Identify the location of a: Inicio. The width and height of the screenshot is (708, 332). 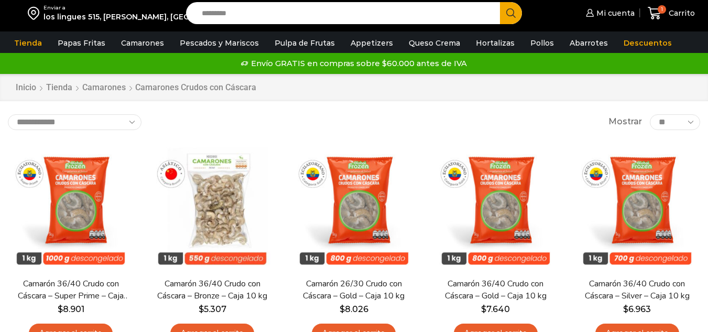
(26, 88).